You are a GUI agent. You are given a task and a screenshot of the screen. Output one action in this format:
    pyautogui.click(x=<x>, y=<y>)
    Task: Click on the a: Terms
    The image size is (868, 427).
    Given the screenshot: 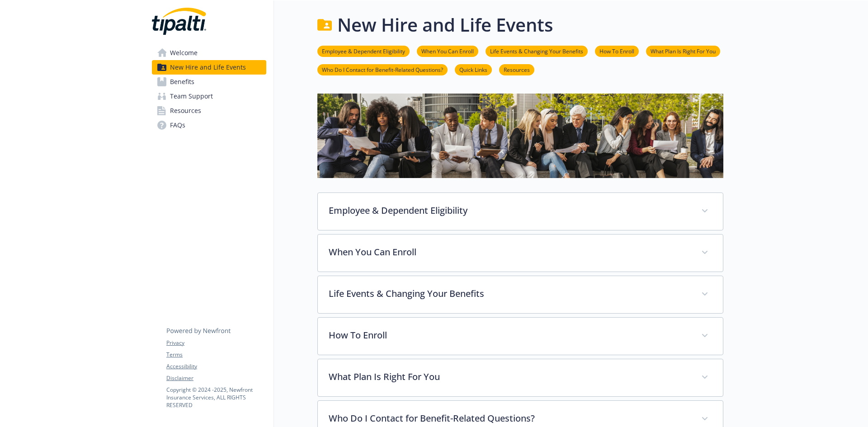 What is the action you would take?
    pyautogui.click(x=216, y=355)
    